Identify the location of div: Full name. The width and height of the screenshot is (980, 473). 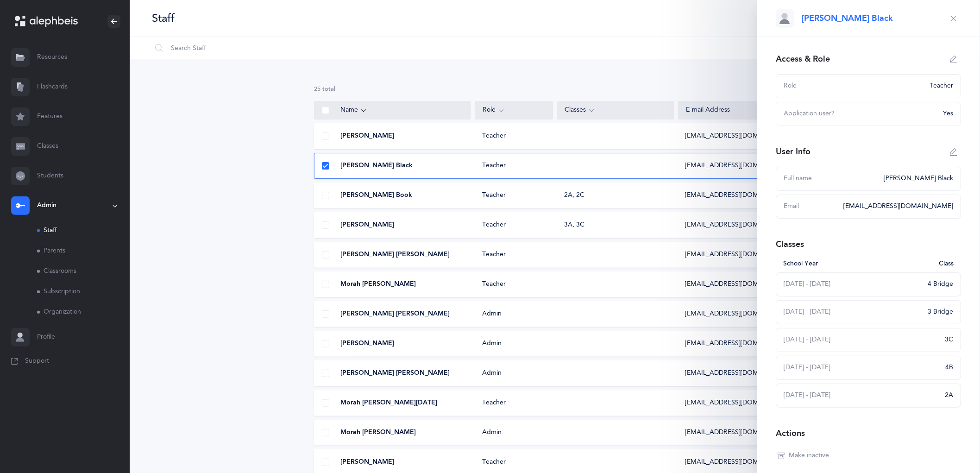
(831, 179).